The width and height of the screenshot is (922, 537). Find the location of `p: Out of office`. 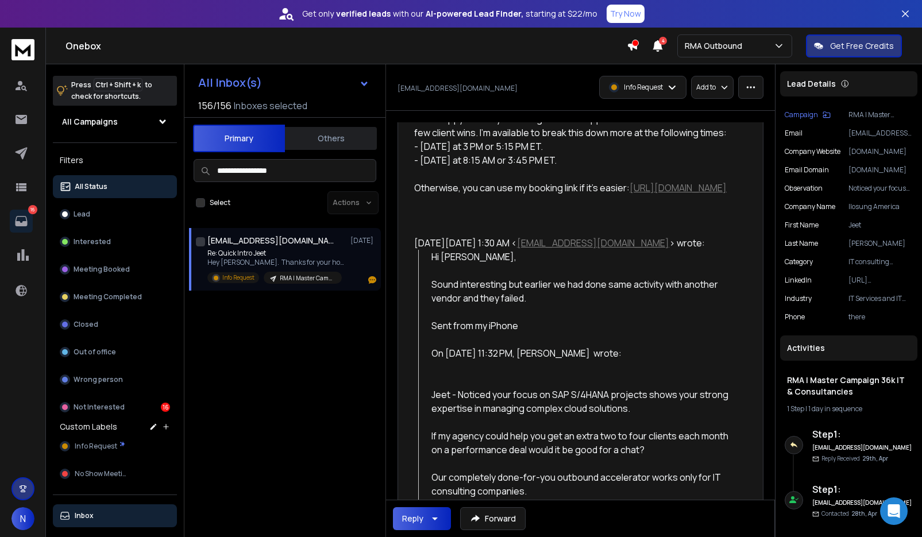

p: Out of office is located at coordinates (95, 352).